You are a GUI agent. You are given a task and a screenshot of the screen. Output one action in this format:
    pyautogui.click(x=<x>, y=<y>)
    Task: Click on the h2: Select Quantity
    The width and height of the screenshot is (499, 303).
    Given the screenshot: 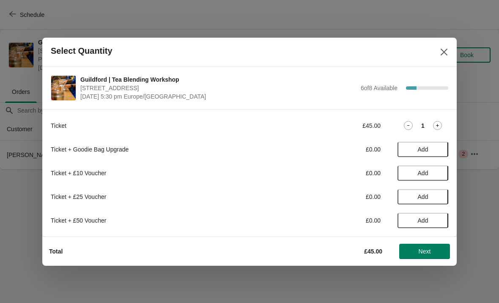 What is the action you would take?
    pyautogui.click(x=82, y=51)
    